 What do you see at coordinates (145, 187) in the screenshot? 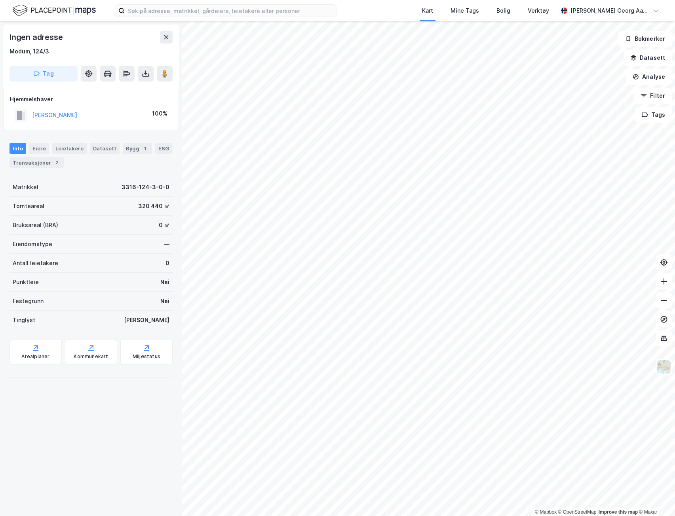
I see `div: 3316-124-3-0-0` at bounding box center [145, 187].